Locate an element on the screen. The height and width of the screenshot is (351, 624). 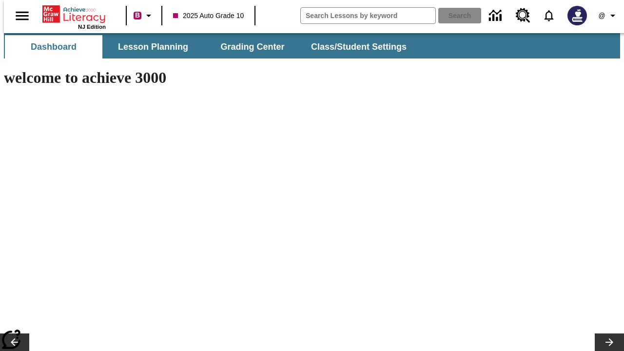
a: Resource Center, Will open in new tab is located at coordinates (523, 16).